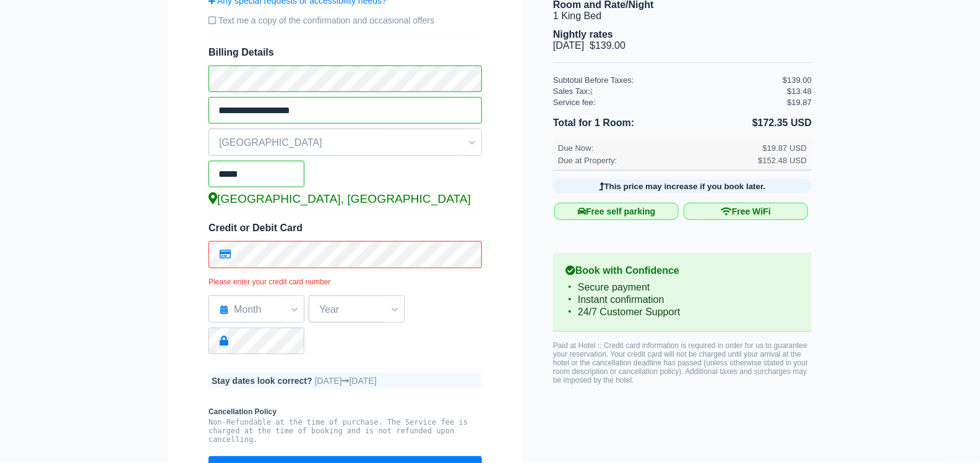  I want to click on div: Due Now:, so click(658, 148).